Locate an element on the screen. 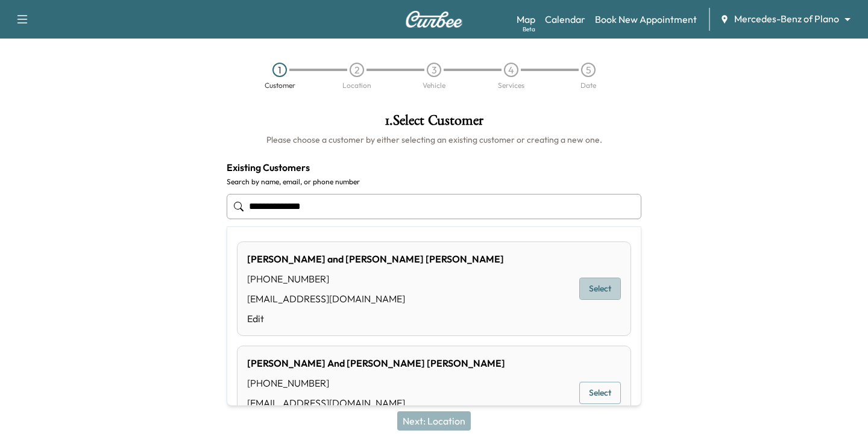 The width and height of the screenshot is (868, 445). h1: 1 . Select Customer is located at coordinates (434, 124).